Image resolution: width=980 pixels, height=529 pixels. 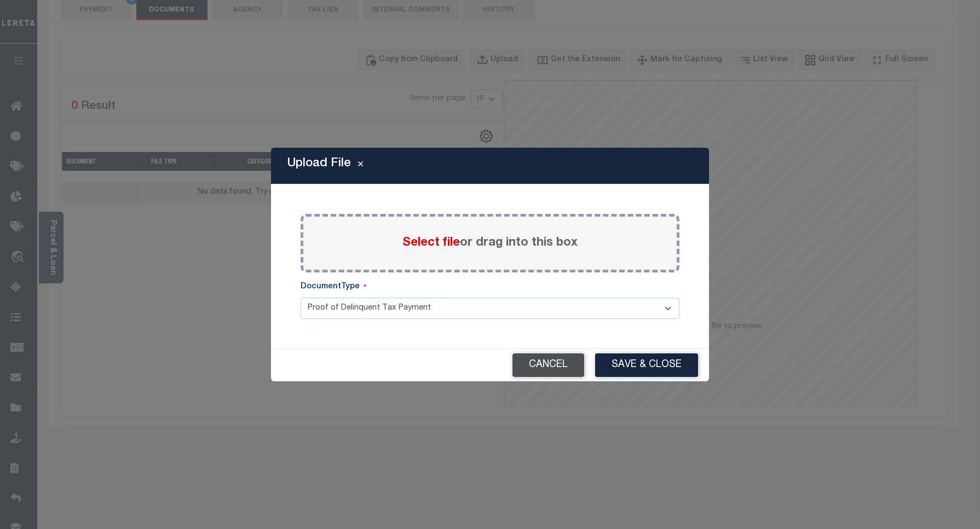 I want to click on label: or drag into this box, so click(x=490, y=243).